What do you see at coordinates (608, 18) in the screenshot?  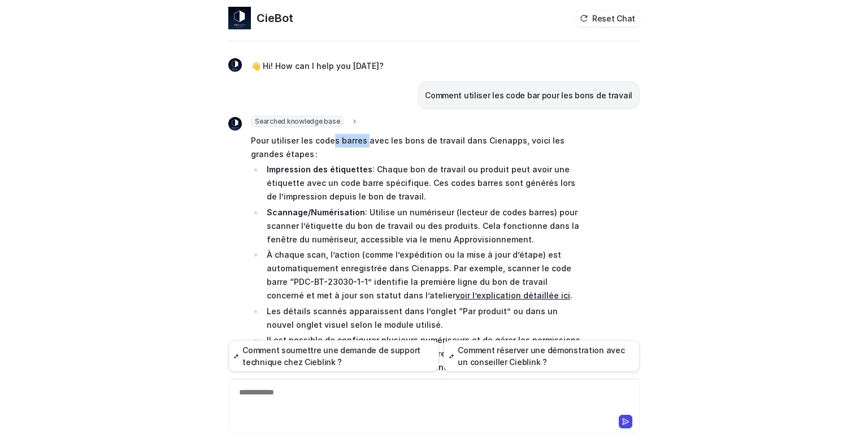 I see `button: Reset Chat` at bounding box center [608, 18].